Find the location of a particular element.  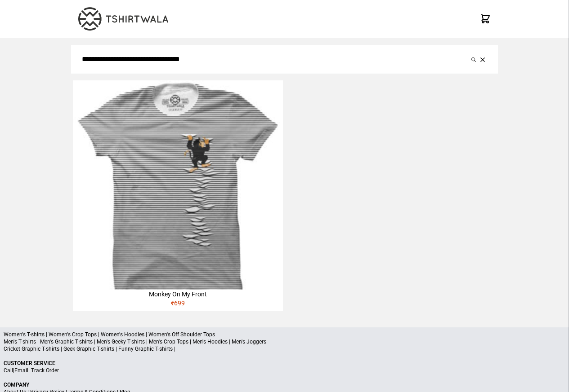

p: Customer Service is located at coordinates (284, 363).